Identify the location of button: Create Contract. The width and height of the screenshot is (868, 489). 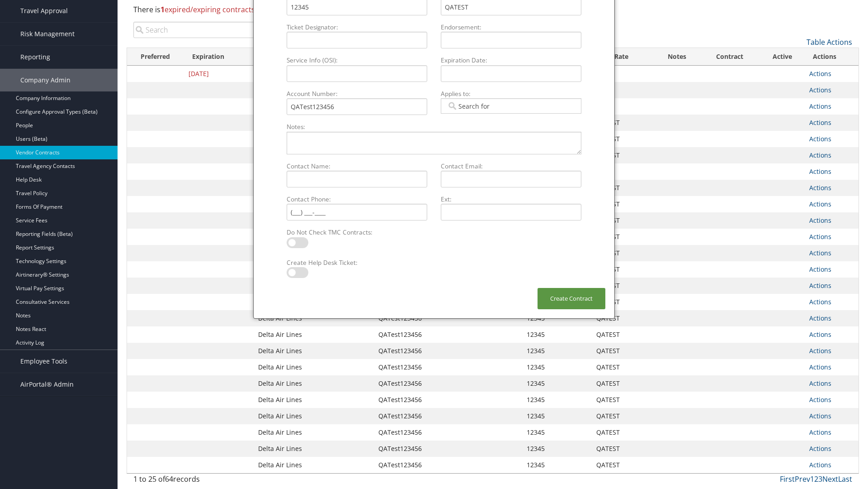
(572, 298).